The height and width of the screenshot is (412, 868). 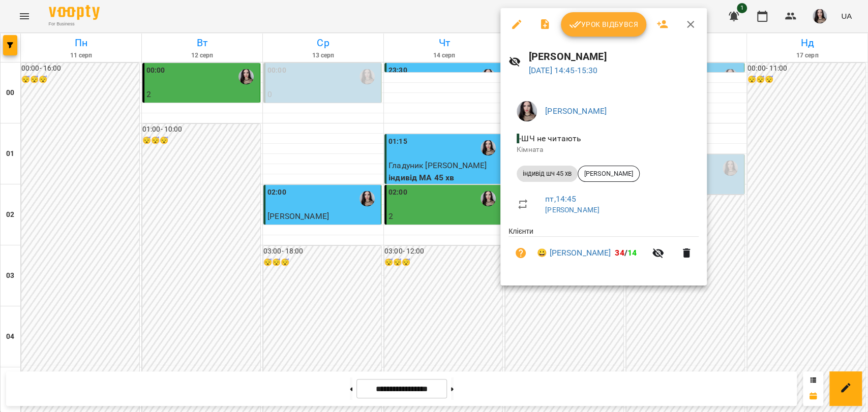 What do you see at coordinates (603, 150) in the screenshot?
I see `p: Кімната` at bounding box center [603, 150].